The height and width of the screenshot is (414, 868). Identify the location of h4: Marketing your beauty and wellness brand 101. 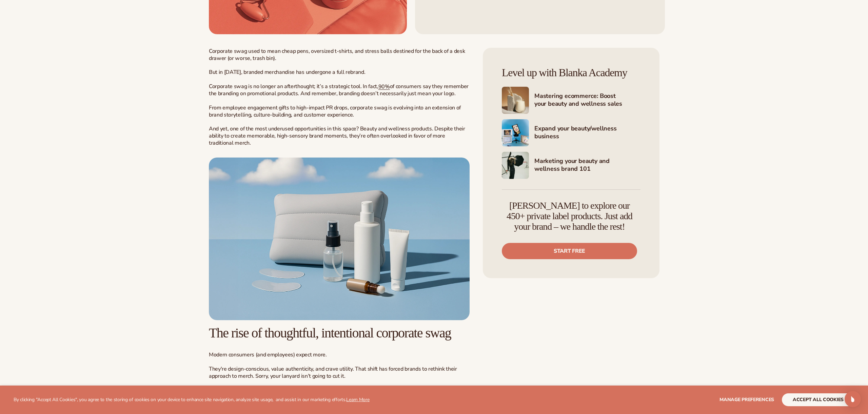
(587, 166).